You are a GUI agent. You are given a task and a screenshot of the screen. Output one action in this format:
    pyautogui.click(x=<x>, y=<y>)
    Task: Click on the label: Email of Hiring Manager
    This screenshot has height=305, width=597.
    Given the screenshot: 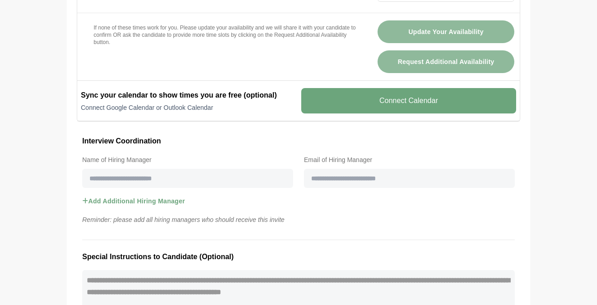 What is the action you would take?
    pyautogui.click(x=410, y=160)
    